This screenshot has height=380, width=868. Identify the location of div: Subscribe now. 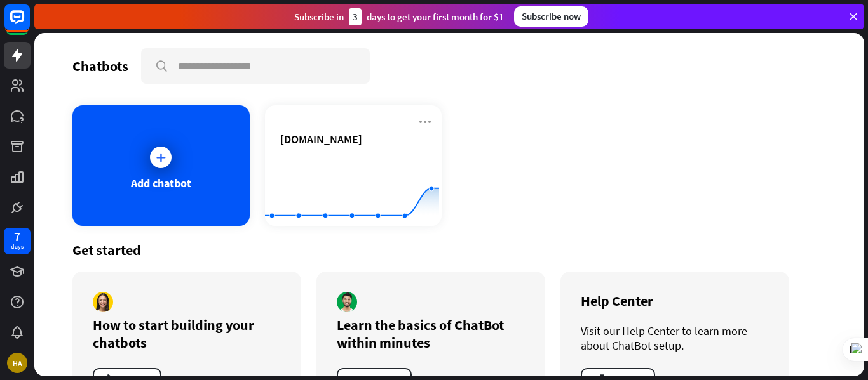
(551, 16).